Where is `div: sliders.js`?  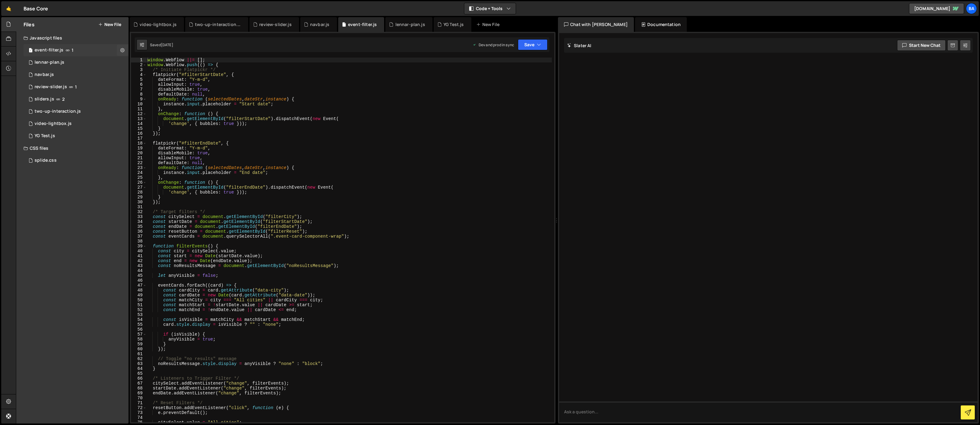
div: sliders.js is located at coordinates (45, 99).